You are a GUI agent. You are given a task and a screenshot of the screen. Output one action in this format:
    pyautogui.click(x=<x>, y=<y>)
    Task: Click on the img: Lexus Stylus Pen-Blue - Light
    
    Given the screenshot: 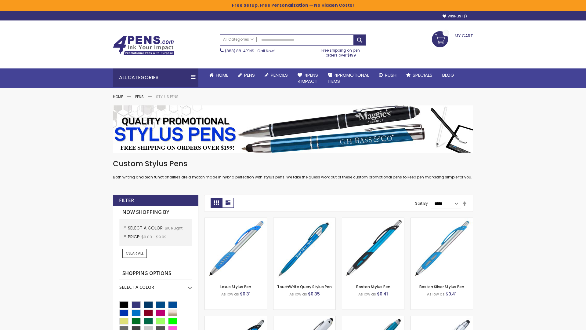 What is the action you would take?
    pyautogui.click(x=236, y=248)
    